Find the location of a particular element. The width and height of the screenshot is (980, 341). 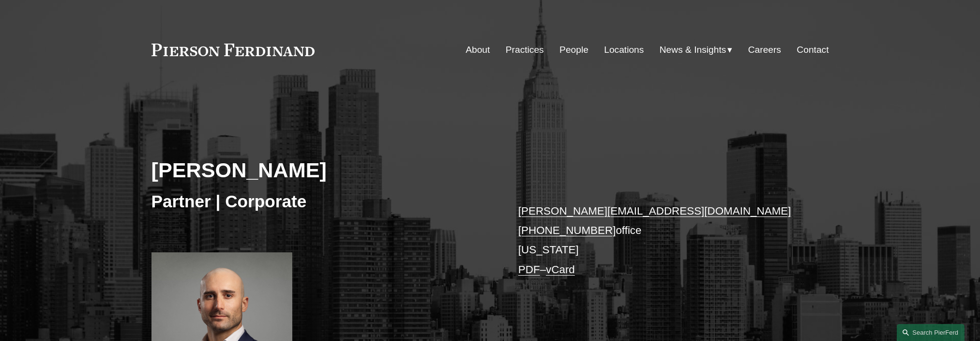

a: People is located at coordinates (574, 50).